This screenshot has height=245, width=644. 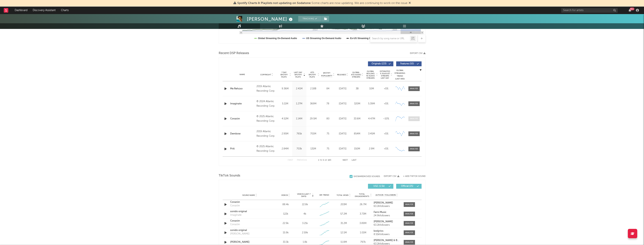 What do you see at coordinates (344, 242) in the screenshot?
I see `div: 11.8M` at bounding box center [344, 242].